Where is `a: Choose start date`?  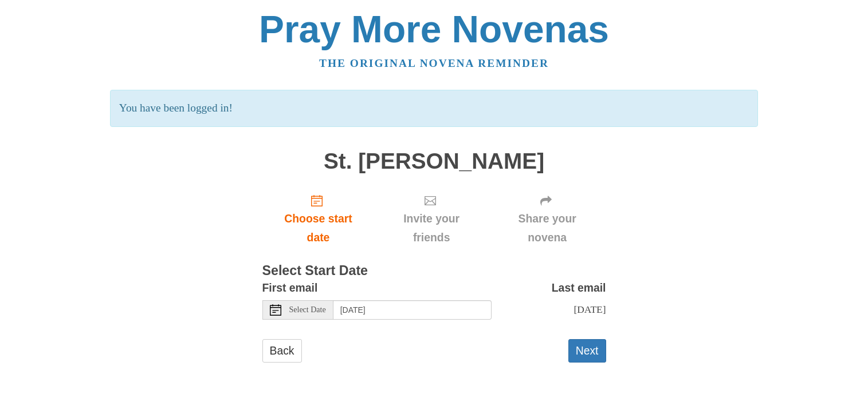 a: Choose start date is located at coordinates (318, 219).